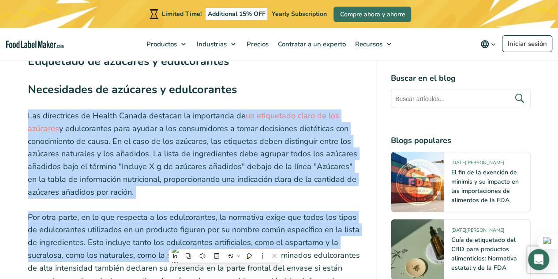  What do you see at coordinates (211, 44) in the screenshot?
I see `span: Industrias` at bounding box center [211, 44].